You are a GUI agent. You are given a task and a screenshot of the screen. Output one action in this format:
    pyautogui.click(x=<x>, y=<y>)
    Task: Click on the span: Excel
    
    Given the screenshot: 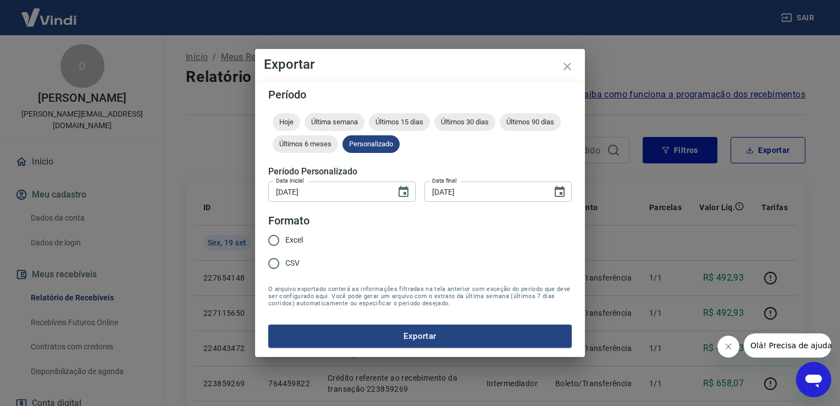 What is the action you would take?
    pyautogui.click(x=294, y=240)
    